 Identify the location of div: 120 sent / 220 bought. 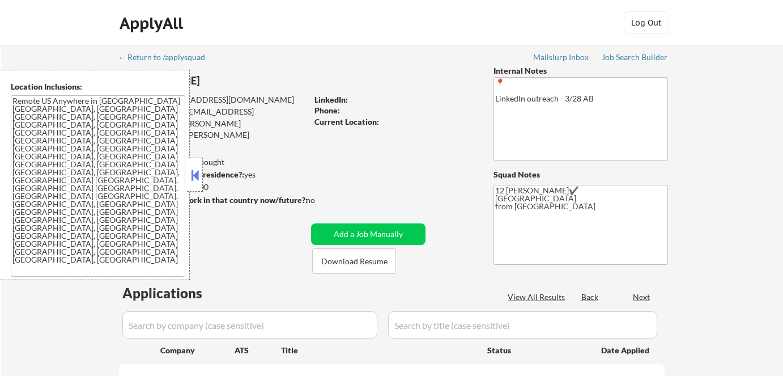
(212, 162).